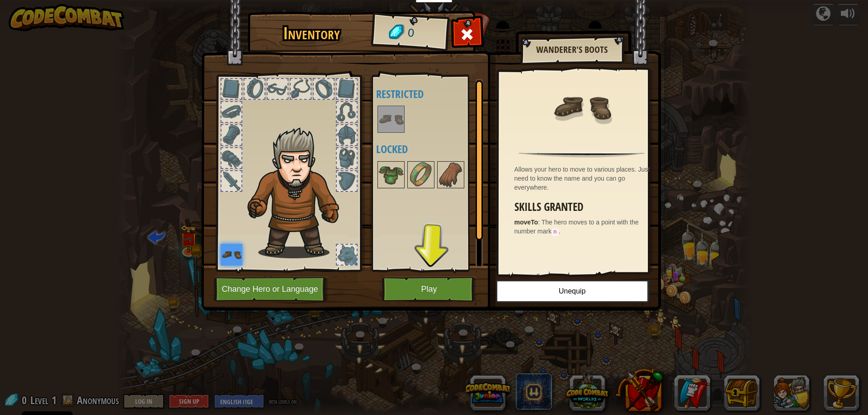  Describe the element at coordinates (555, 232) in the screenshot. I see `code: n` at that location.